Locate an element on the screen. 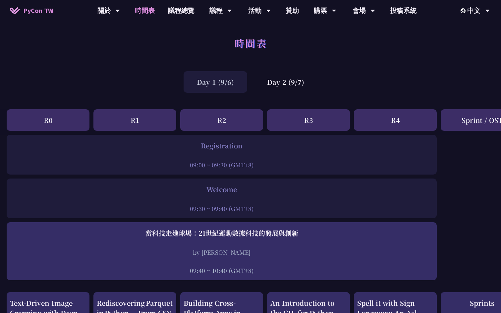  div: R3 is located at coordinates (309, 120).